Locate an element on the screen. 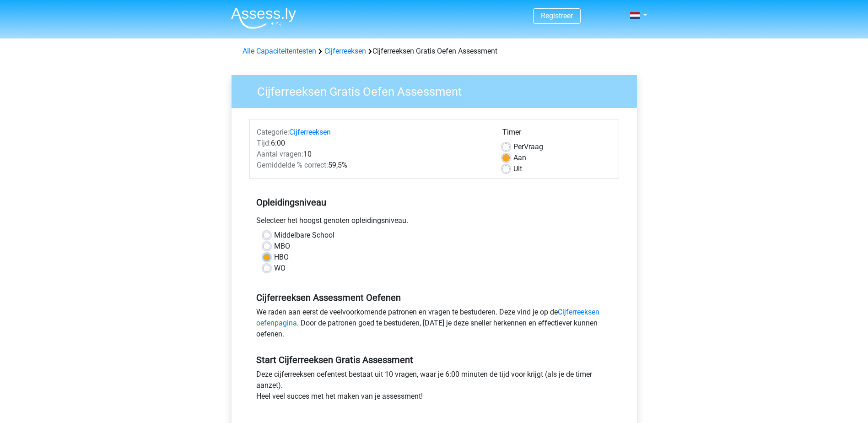 This screenshot has height=423, width=868. h5: Opleidingsniveau is located at coordinates (434, 202).